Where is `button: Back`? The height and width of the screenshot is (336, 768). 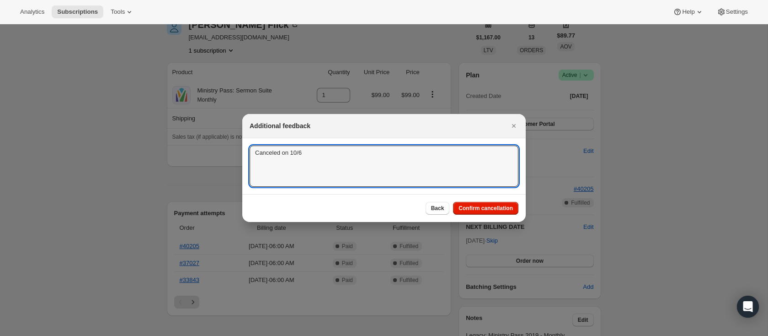 button: Back is located at coordinates (438, 208).